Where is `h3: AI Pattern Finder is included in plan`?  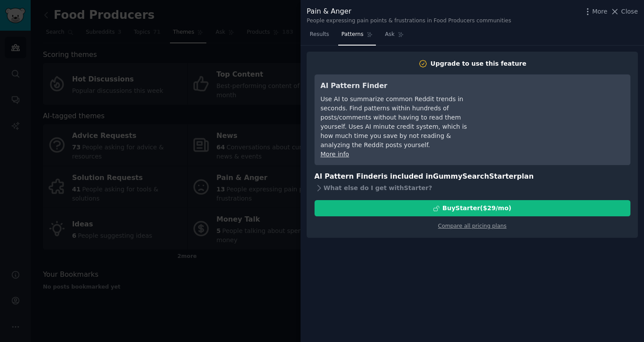
h3: AI Pattern Finder is included in plan is located at coordinates (472, 176).